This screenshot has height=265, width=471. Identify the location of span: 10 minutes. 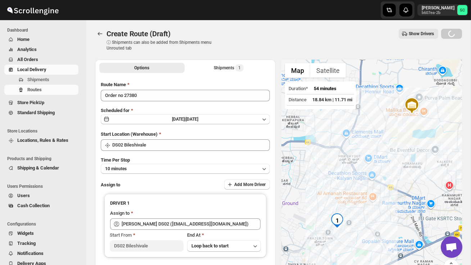
(116, 169).